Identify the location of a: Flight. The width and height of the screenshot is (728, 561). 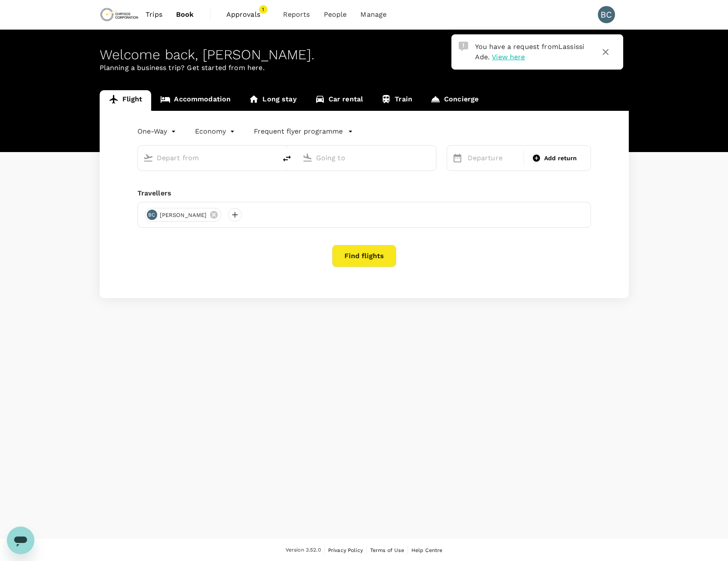
(125, 100).